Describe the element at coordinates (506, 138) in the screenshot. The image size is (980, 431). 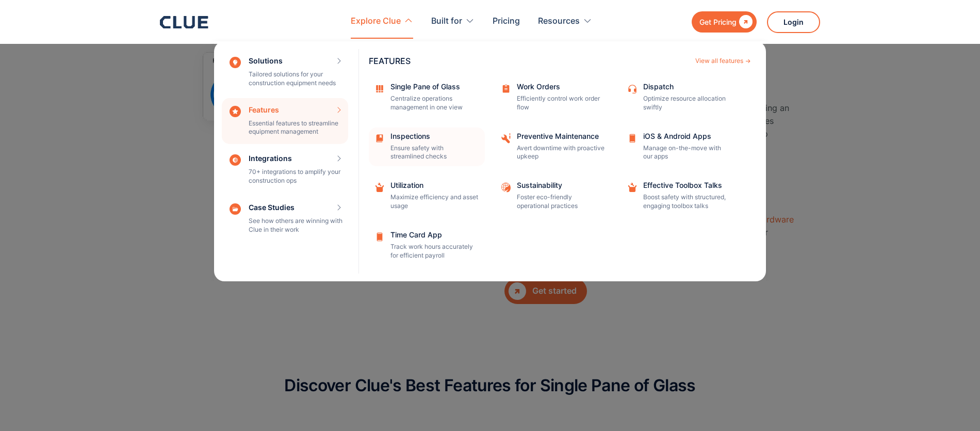
I see `img: Tool and information icon` at that location.